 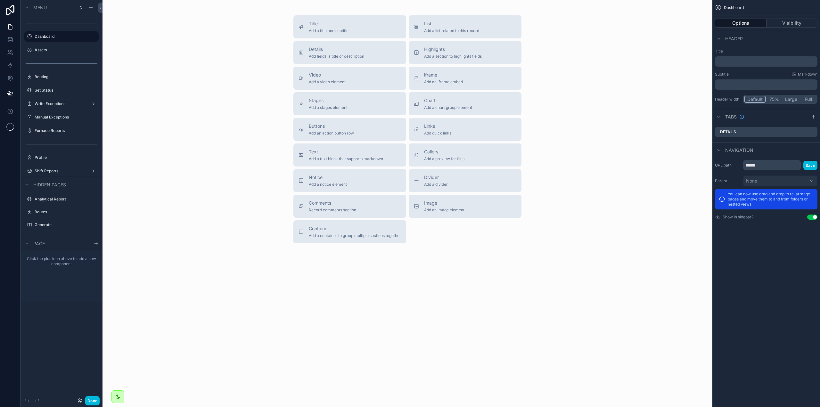 I want to click on button: LinksAdd quick links, so click(x=465, y=129).